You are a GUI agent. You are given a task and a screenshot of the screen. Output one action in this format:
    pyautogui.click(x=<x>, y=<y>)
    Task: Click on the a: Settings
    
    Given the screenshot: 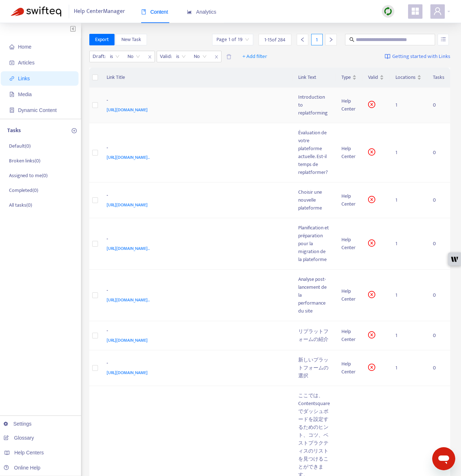 What is the action you would take?
    pyautogui.click(x=17, y=424)
    